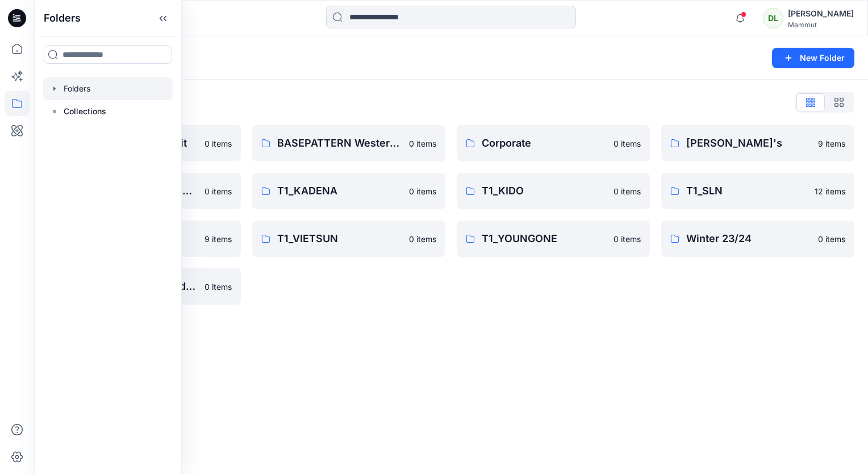  I want to click on p: T1_SLN, so click(747, 191).